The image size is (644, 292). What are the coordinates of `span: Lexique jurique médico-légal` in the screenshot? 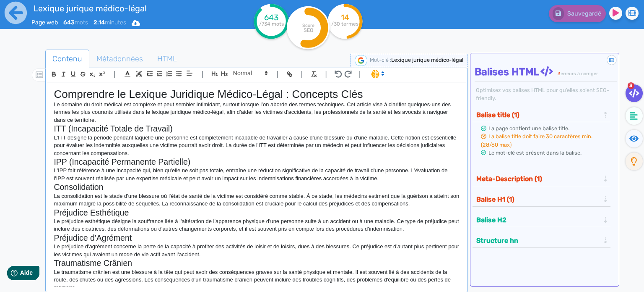 It's located at (427, 59).